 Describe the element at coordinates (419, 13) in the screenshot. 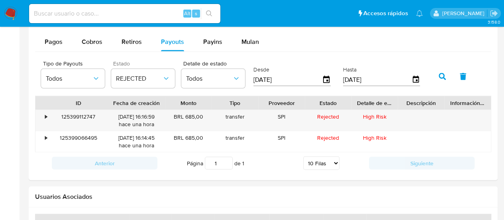

I see `a: Notificaciones` at that location.